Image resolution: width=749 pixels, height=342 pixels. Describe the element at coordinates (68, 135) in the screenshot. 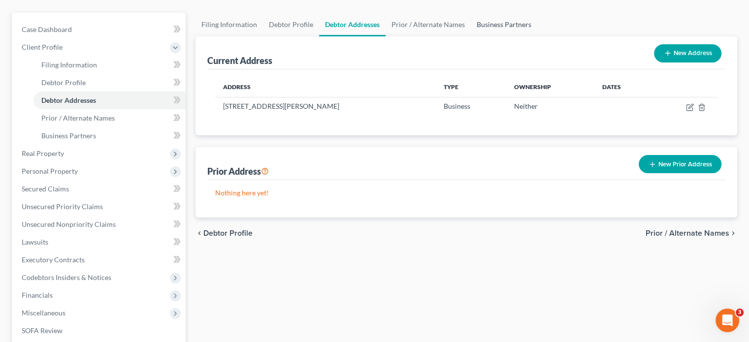

I see `span: Business Partners` at that location.